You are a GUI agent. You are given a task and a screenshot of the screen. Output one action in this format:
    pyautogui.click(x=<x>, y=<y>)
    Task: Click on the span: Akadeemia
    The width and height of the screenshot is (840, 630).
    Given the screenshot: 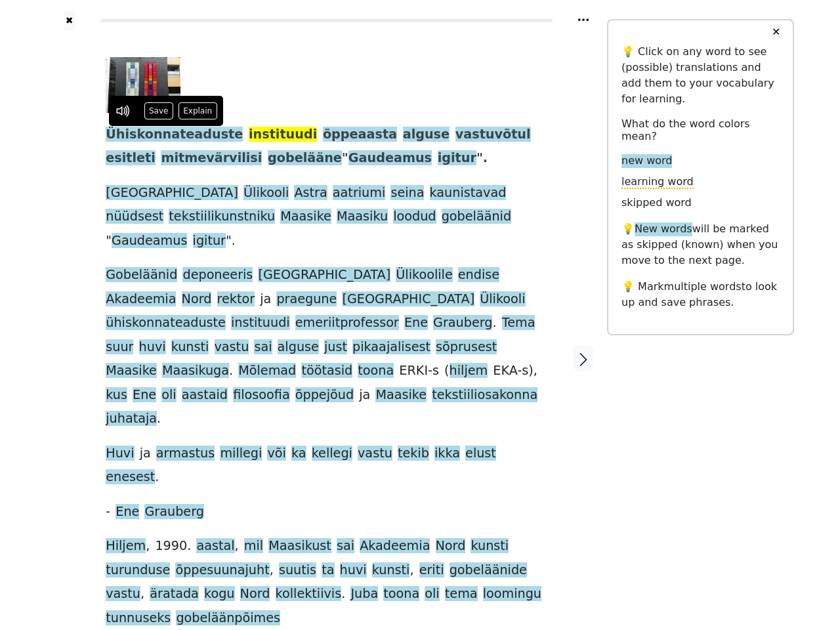 What is the action you would take?
    pyautogui.click(x=394, y=546)
    